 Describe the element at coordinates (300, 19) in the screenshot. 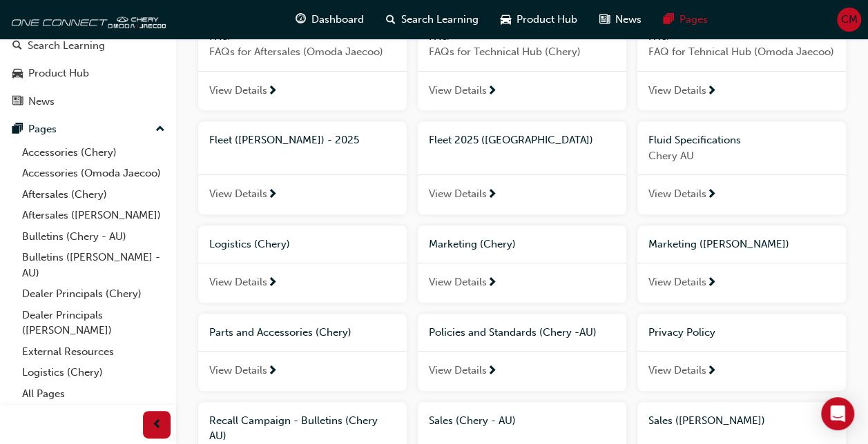

I see `span: guage-icon` at that location.